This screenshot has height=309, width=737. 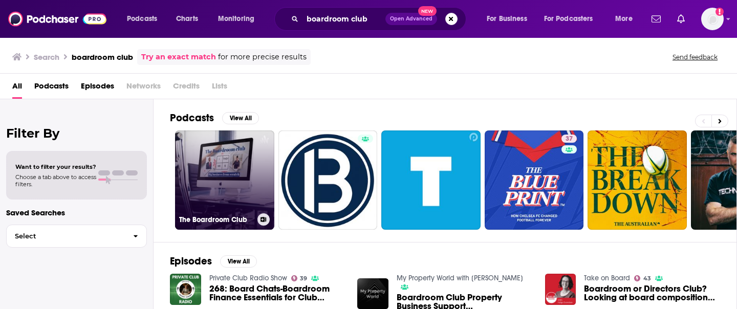 I want to click on span: New, so click(x=427, y=11).